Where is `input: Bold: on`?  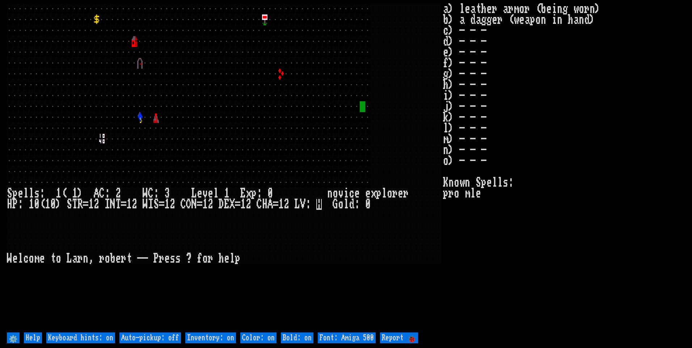 input: Bold: on is located at coordinates (297, 338).